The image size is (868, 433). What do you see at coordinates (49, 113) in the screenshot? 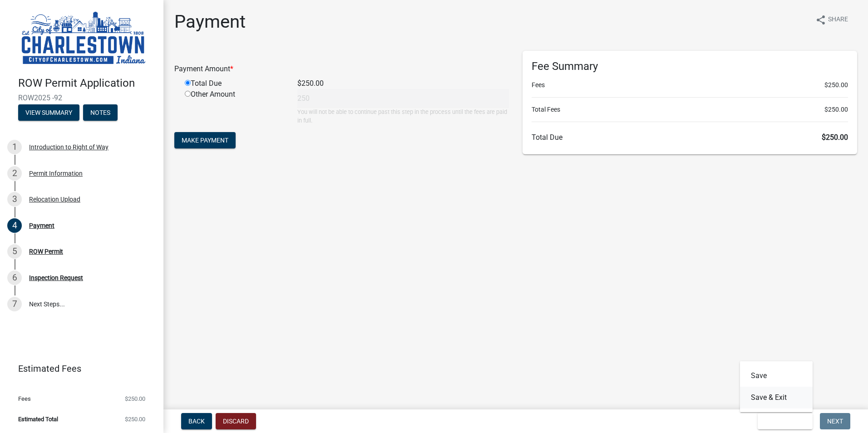
I see `button: View Summary` at bounding box center [49, 113].